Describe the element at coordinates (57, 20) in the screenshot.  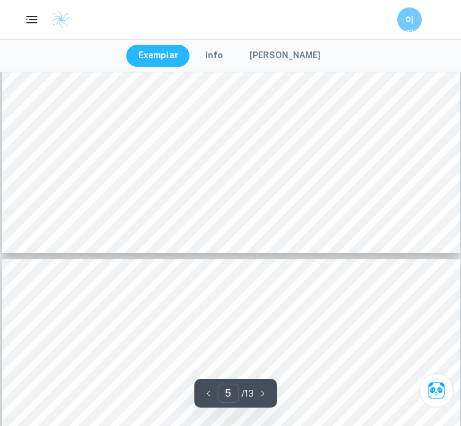
I see `a: Clastify logo` at that location.